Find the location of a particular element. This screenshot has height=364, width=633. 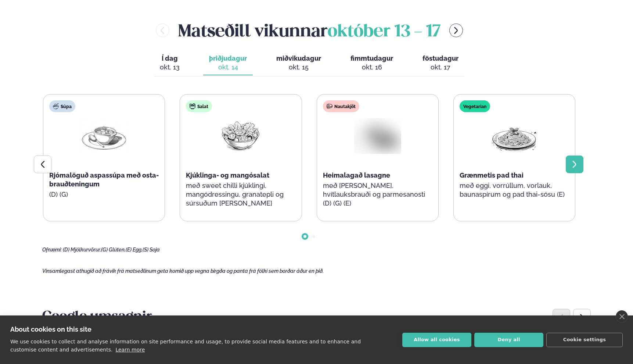

button: Cookie settings is located at coordinates (585, 340).